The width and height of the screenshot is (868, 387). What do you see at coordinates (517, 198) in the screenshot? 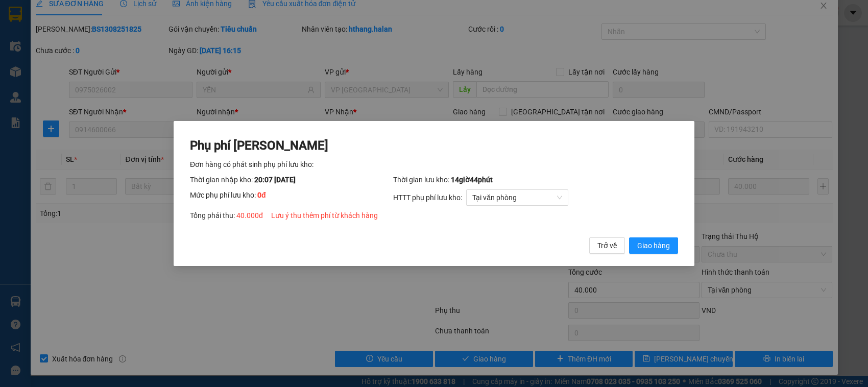
I see `span: Tại văn phòng` at bounding box center [517, 198].